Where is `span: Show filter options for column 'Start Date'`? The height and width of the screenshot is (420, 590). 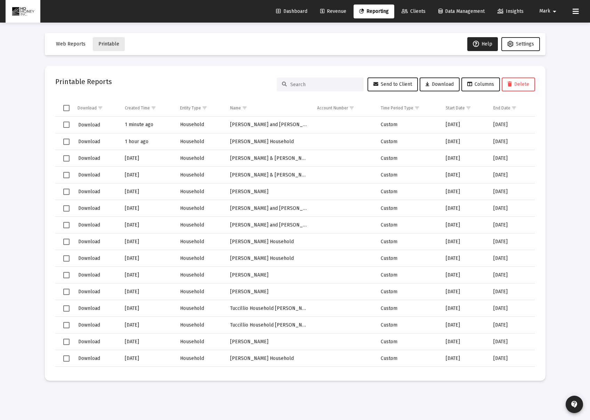
span: Show filter options for column 'Start Date' is located at coordinates (468, 108).